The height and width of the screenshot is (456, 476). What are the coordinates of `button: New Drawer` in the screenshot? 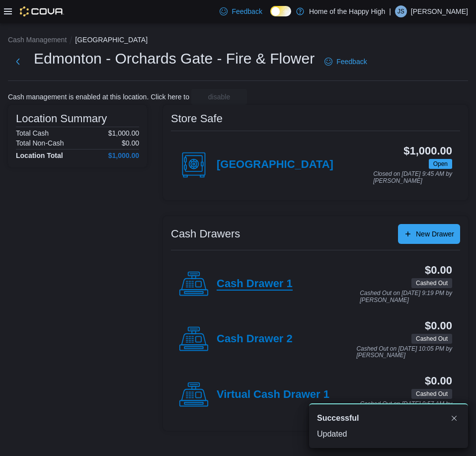 It's located at (429, 234).